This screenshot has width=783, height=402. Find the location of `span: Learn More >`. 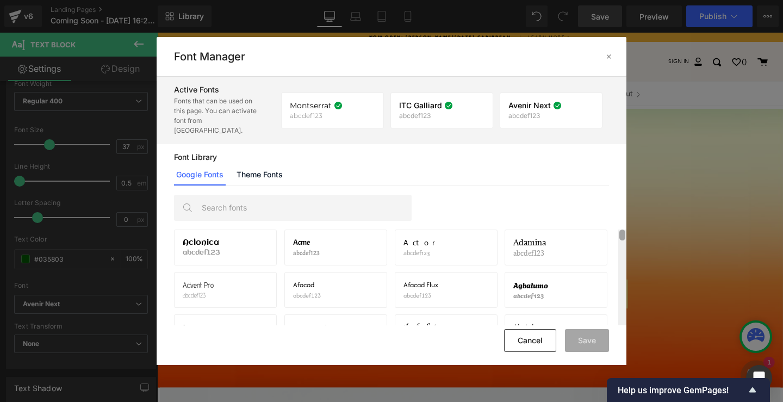

span: Learn More > is located at coordinates (412, 5).